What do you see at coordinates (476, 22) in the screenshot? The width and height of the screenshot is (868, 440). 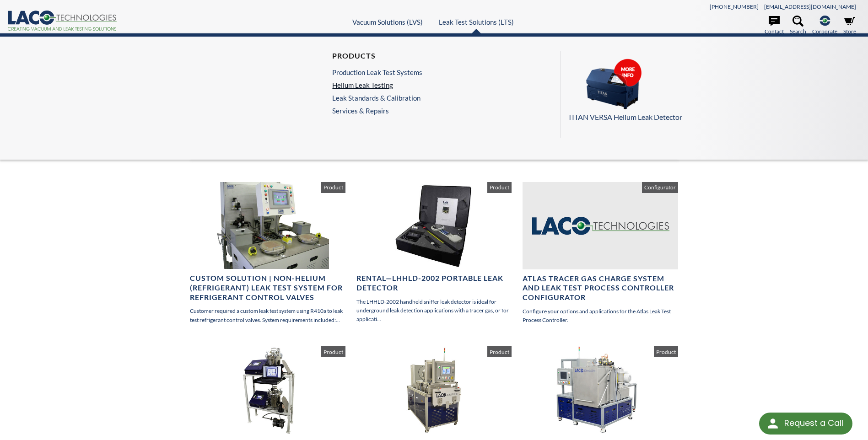 I see `a: Leak Test Solutions (LTS)` at bounding box center [476, 22].